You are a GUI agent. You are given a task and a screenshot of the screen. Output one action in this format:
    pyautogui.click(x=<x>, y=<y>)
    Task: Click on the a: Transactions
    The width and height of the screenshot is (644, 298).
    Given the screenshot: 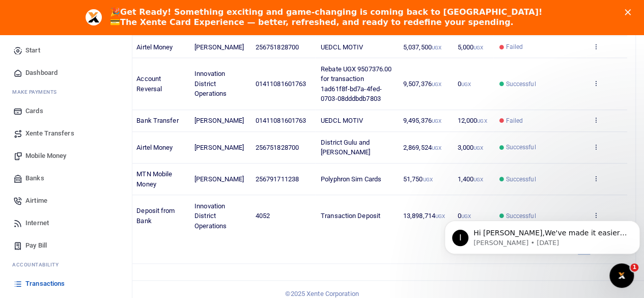 What is the action you would take?
    pyautogui.click(x=66, y=284)
    